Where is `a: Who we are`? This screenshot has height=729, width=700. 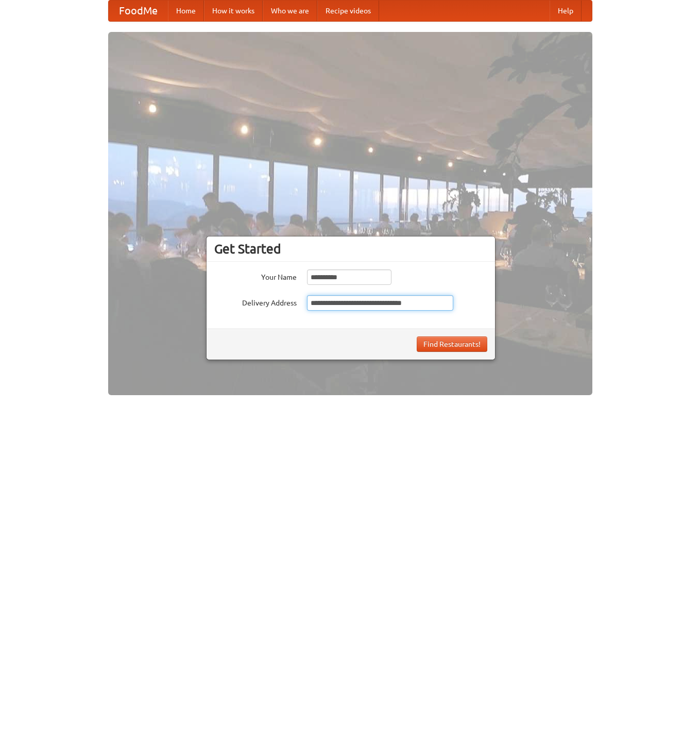
a: Who we are is located at coordinates (290, 11).